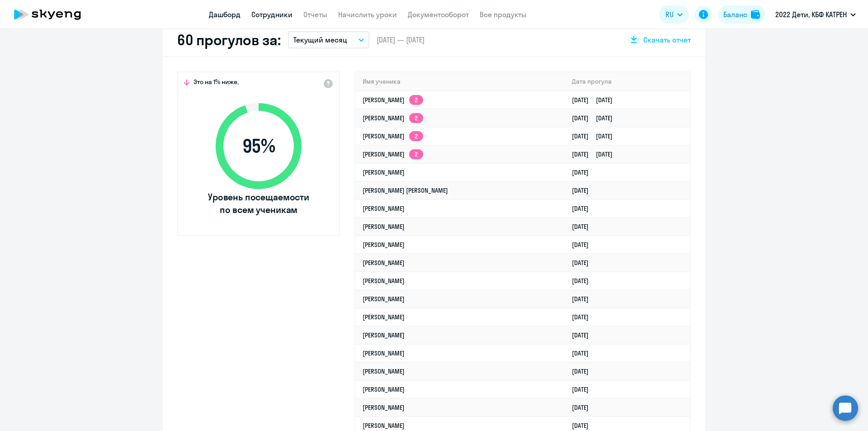 Image resolution: width=868 pixels, height=431 pixels. Describe the element at coordinates (460, 82) in the screenshot. I see `th: Имя ученика` at that location.